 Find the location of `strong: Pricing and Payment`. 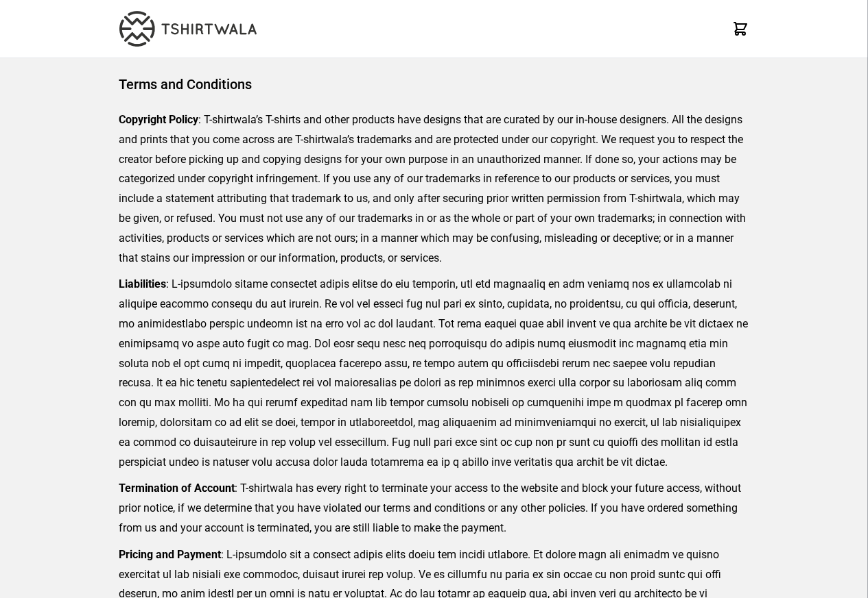

strong: Pricing and Payment is located at coordinates (169, 555).